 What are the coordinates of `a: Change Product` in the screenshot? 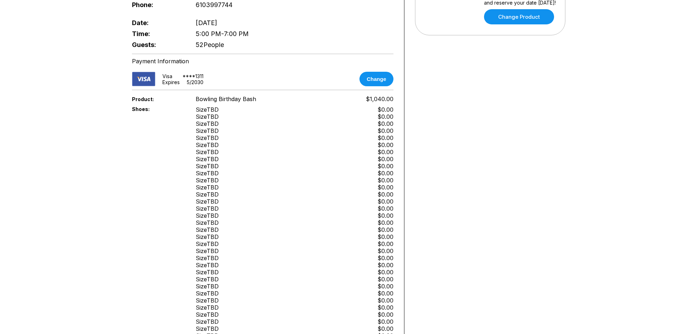 It's located at (519, 17).